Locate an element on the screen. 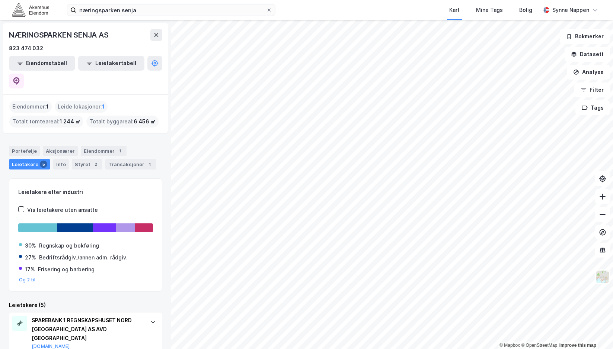  div: Bedriftsrådgiv./annen adm. rådgiv. is located at coordinates (83, 258).